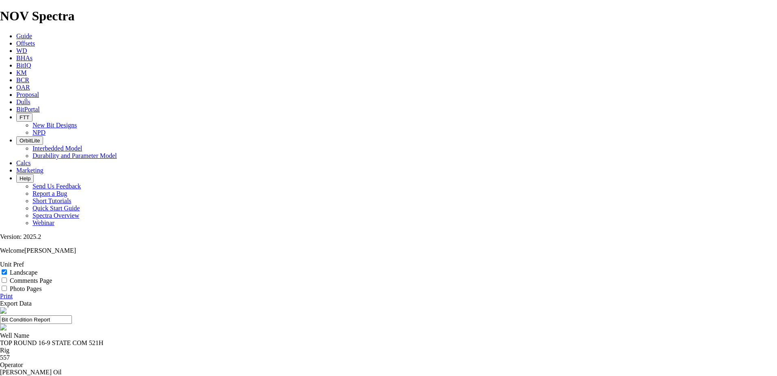 This screenshot has width=777, height=376. I want to click on a: Marketing, so click(30, 170).